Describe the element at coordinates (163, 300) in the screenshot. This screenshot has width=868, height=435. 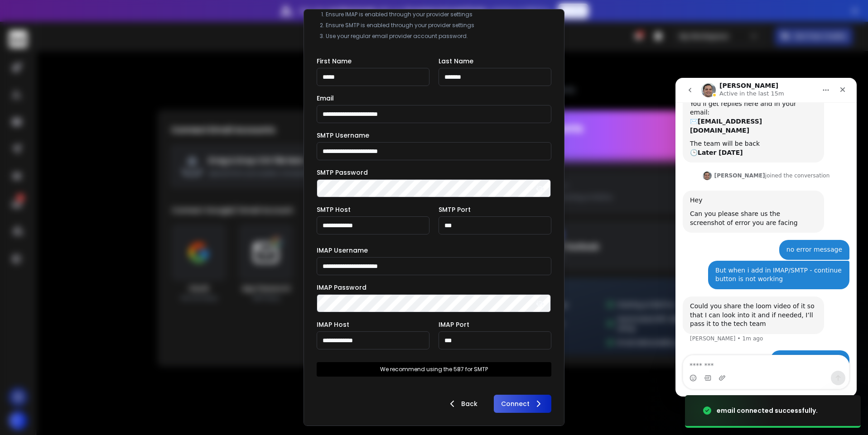
I see `button: Send a message…` at that location.